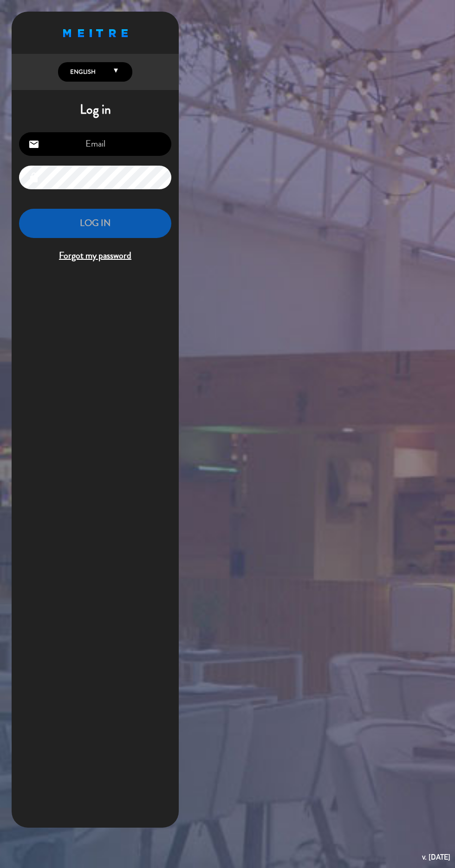 The width and height of the screenshot is (455, 868). I want to click on i: email, so click(34, 145).